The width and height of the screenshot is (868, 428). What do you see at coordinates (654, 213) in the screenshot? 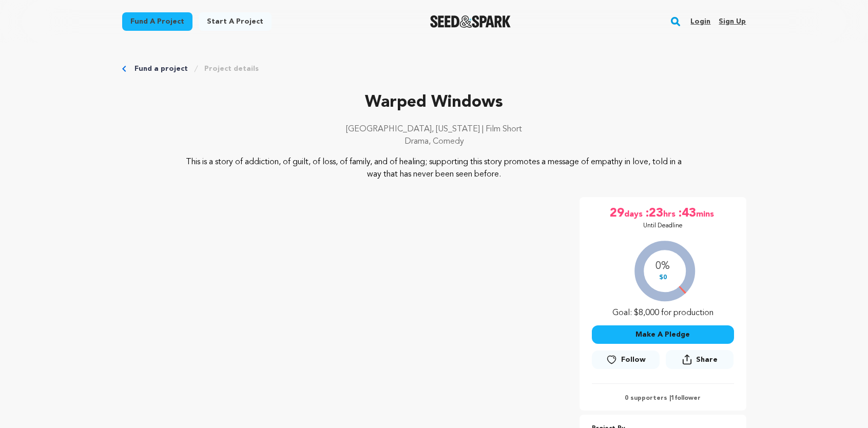
I see `span: :23` at bounding box center [654, 213].